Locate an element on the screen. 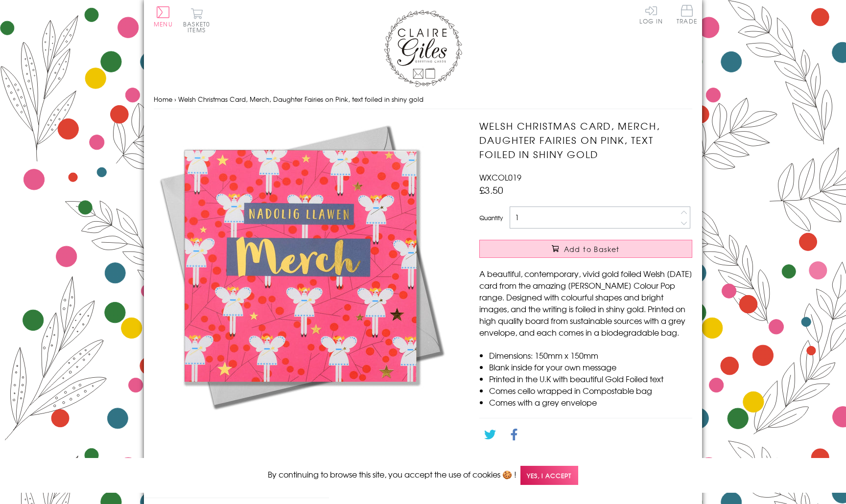 Image resolution: width=846 pixels, height=504 pixels. span: Add to Basket is located at coordinates (592, 249).